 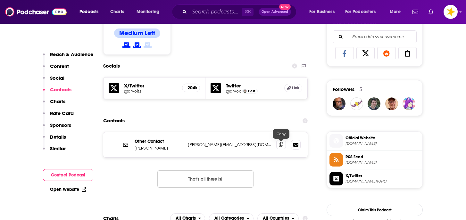 What do you see at coordinates (233, 91) in the screenshot?
I see `h5: @drvox` at bounding box center [233, 91].